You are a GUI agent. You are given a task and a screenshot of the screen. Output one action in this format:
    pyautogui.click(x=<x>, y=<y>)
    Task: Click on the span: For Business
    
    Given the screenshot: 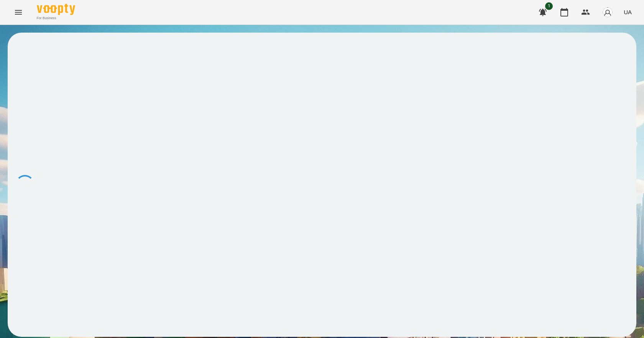 What is the action you would take?
    pyautogui.click(x=56, y=18)
    